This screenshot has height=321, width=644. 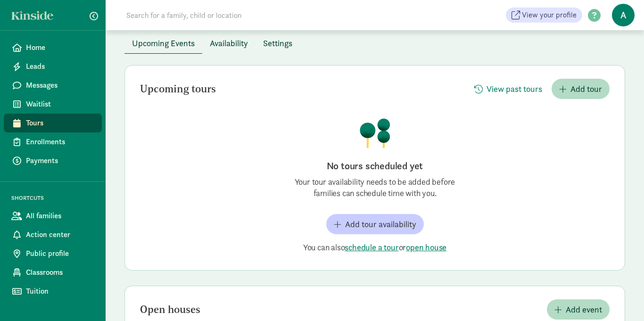 I want to click on button: schedule a tour, so click(x=372, y=247).